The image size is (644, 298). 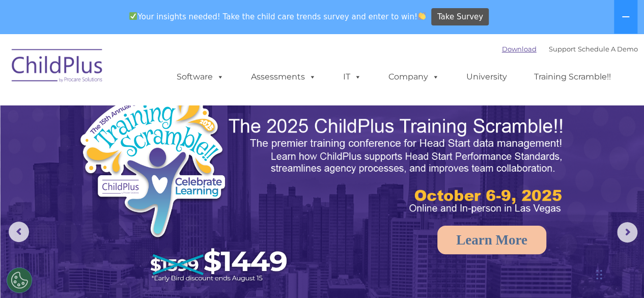 What do you see at coordinates (58, 67) in the screenshot?
I see `img: ChildPlus by Procare Solutions` at bounding box center [58, 67].